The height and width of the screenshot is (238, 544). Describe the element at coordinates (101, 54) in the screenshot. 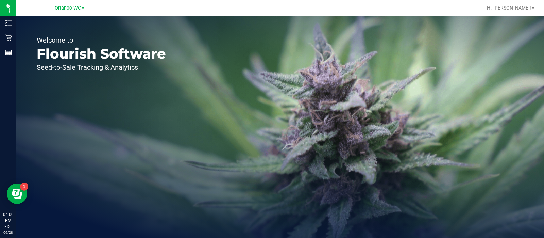

I see `p: Flourish Software` at that location.